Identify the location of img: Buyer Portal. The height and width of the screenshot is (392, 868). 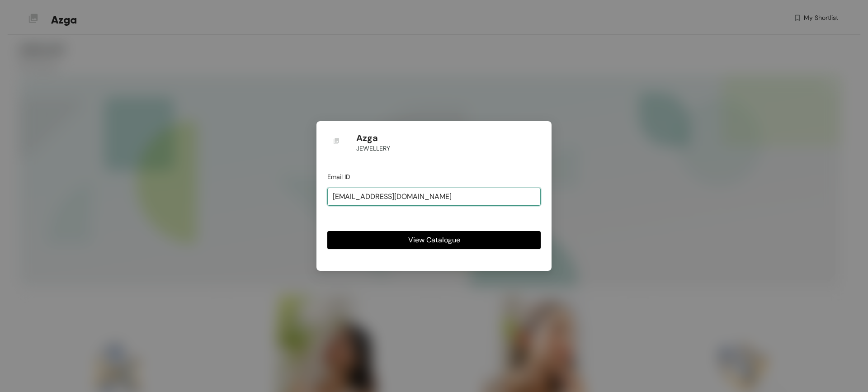
(336, 141).